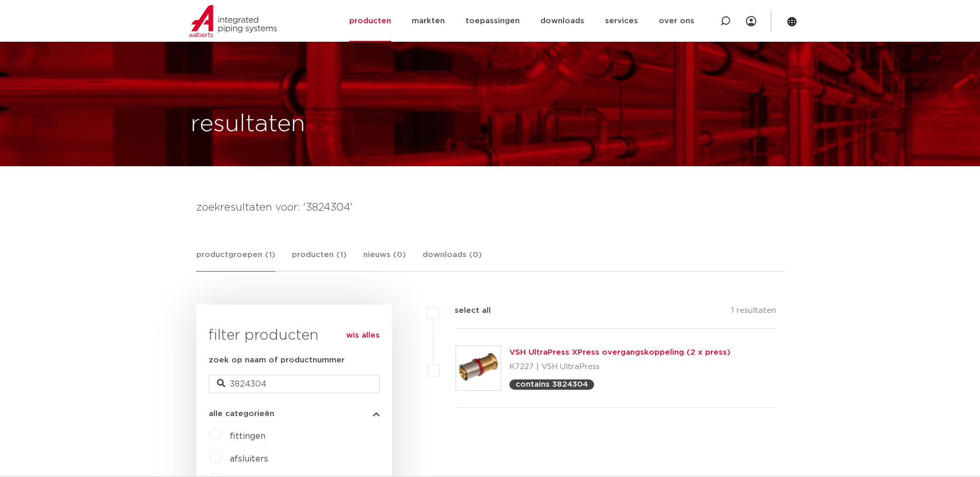 The image size is (980, 477). What do you see at coordinates (294, 384) in the screenshot?
I see `input: zoeken` at bounding box center [294, 384].